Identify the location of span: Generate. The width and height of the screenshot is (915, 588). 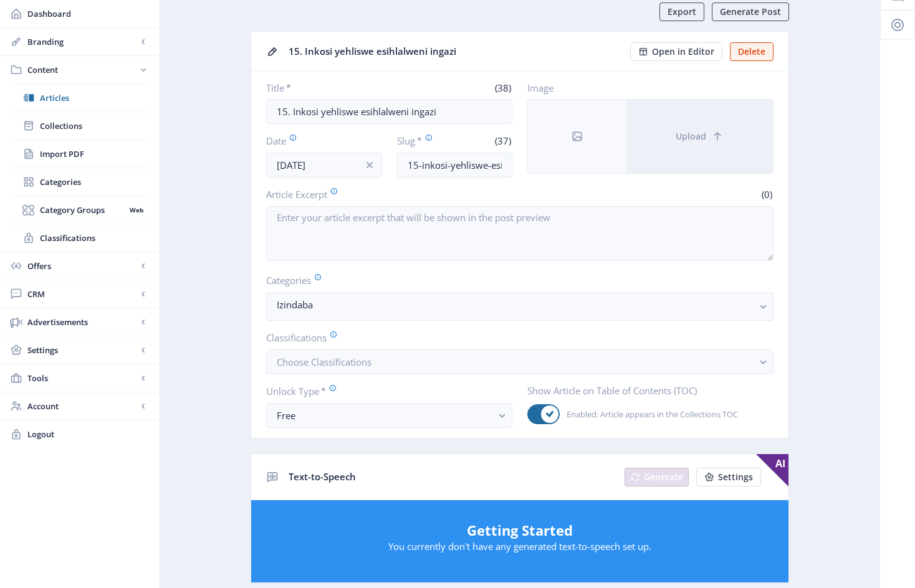
(663, 477).